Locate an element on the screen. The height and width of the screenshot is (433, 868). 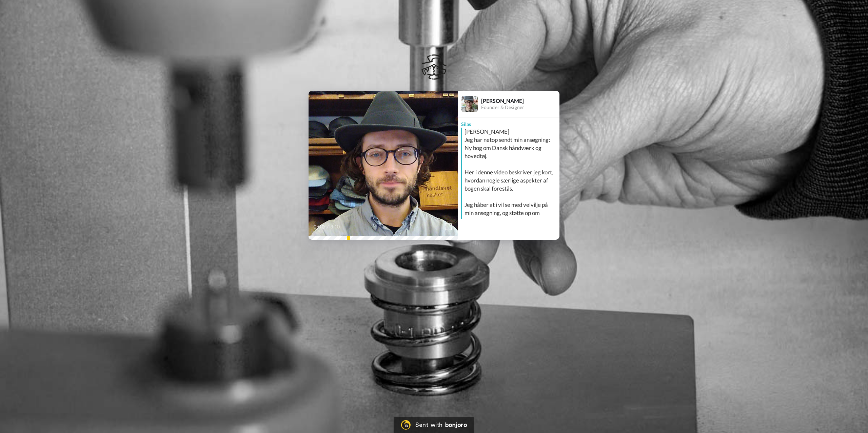
div: Silas is located at coordinates (509, 123).